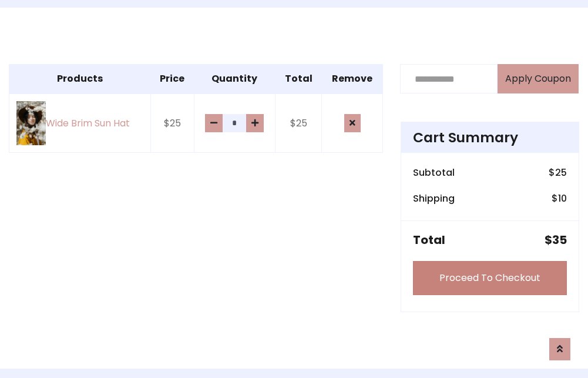 This screenshot has width=588, height=378. Describe the element at coordinates (80, 123) in the screenshot. I see `a: Wide Brim Sun Hat` at that location.